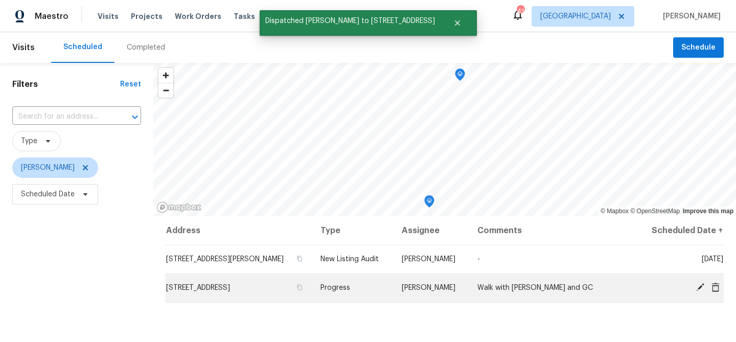  Describe the element at coordinates (698, 48) in the screenshot. I see `span: Schedule` at that location.